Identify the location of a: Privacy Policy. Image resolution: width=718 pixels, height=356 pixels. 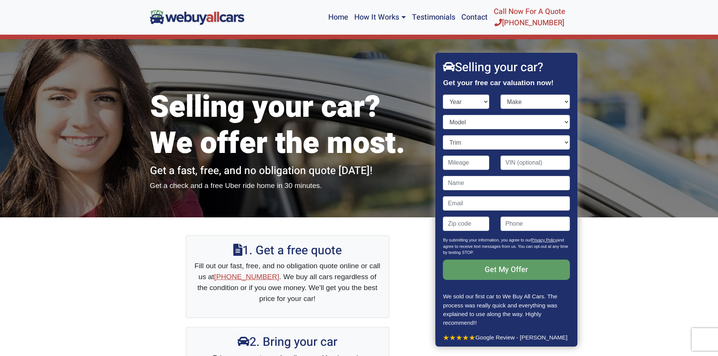
(545, 240).